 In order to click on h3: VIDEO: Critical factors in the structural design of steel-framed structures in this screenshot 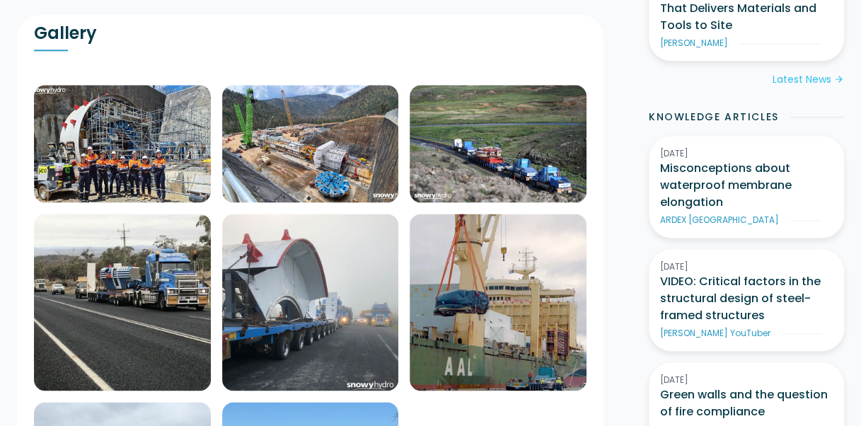, I will do `click(747, 299)`.